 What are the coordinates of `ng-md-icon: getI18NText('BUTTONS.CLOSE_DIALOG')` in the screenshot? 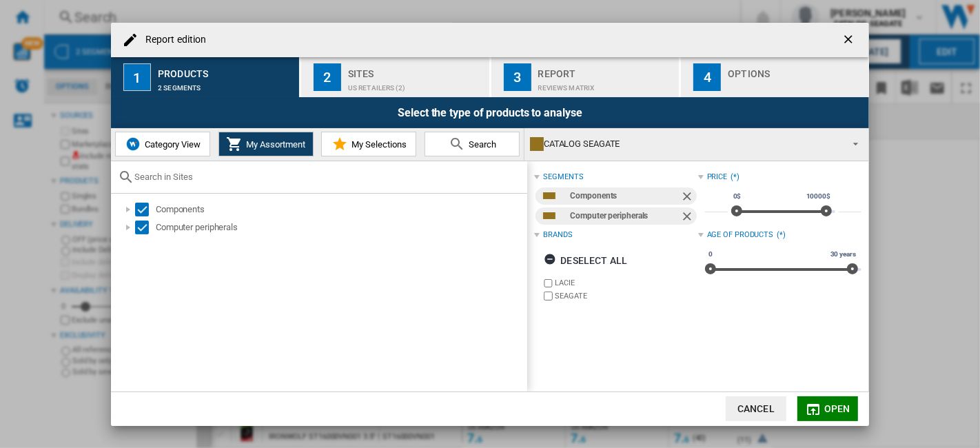 It's located at (850, 40).